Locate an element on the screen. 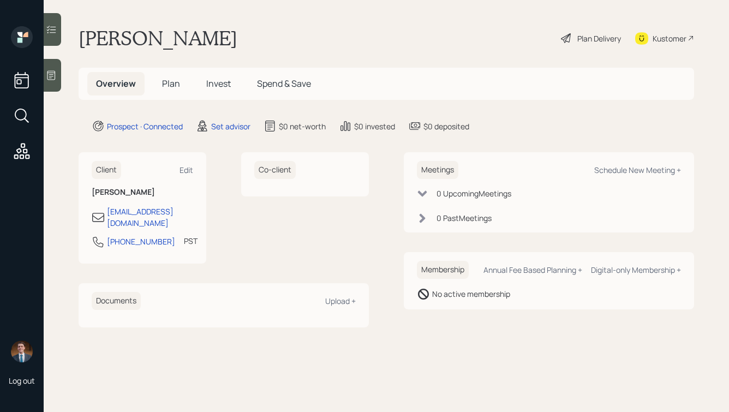 The width and height of the screenshot is (729, 412). div: Edit is located at coordinates (186, 170).